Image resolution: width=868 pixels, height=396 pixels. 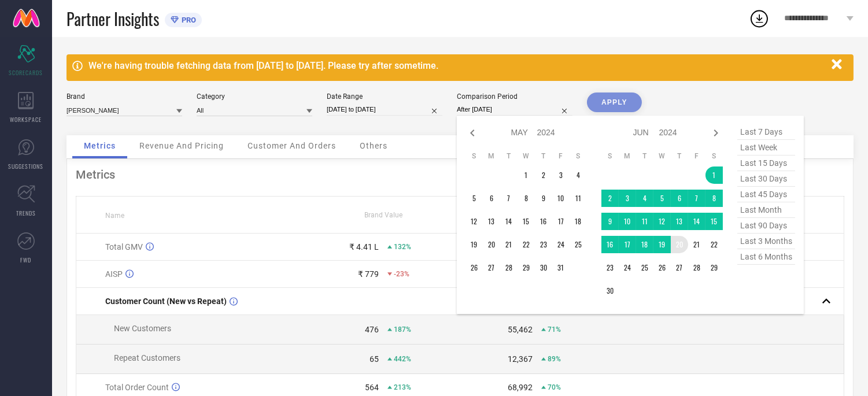 I want to click on td: Mon May 20 2024, so click(x=491, y=245).